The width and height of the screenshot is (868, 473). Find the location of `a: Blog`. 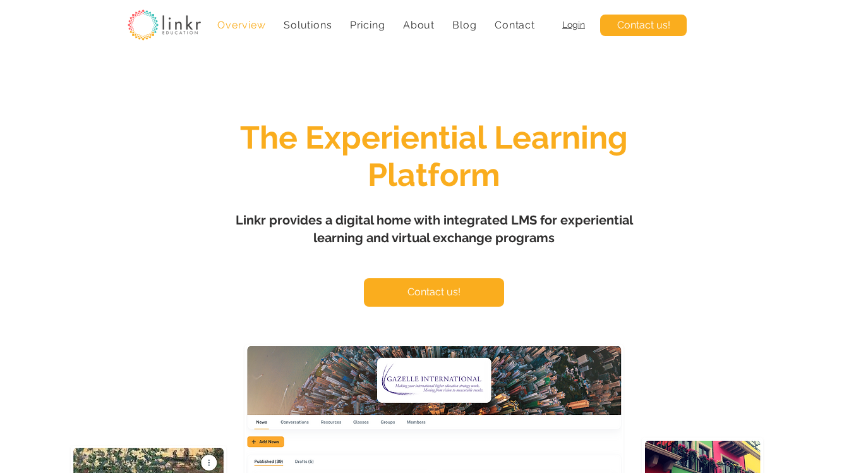

a: Blog is located at coordinates (464, 25).